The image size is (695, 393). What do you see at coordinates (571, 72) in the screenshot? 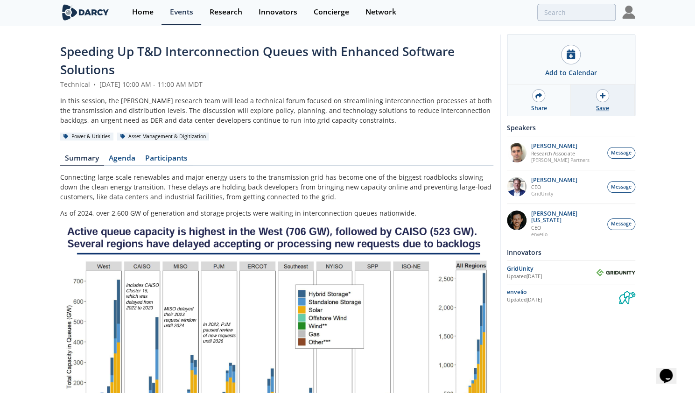
I see `div: Add to Calendar` at bounding box center [571, 72].